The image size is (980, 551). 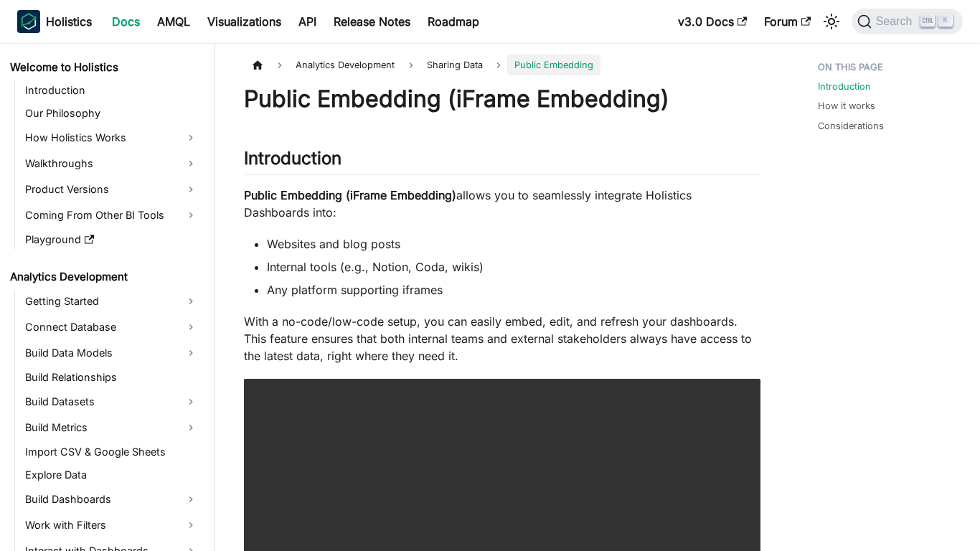 I want to click on a: v3.0 Docs, so click(x=712, y=22).